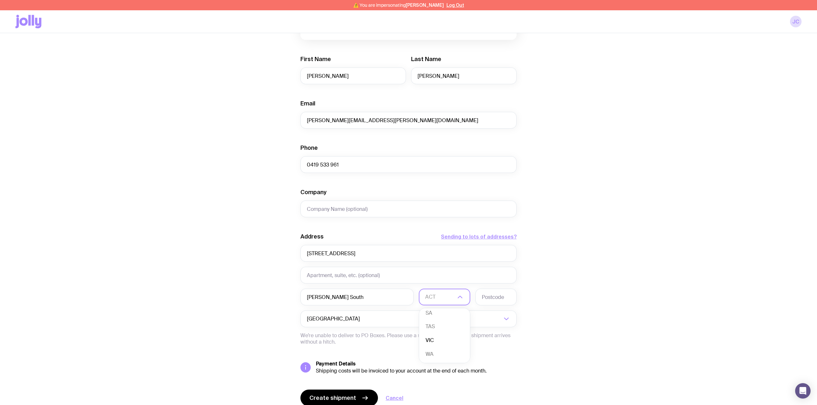 Image resolution: width=817 pixels, height=405 pixels. I want to click on label: Email, so click(308, 104).